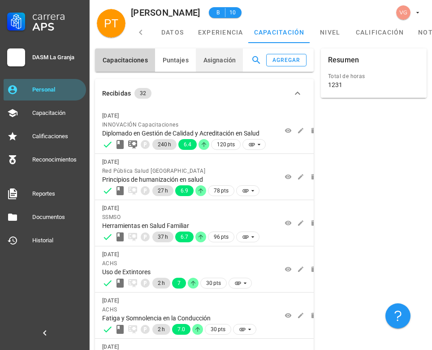 The width and height of the screenshot is (432, 350). What do you see at coordinates (111, 23) in the screenshot?
I see `span: PT` at bounding box center [111, 23].